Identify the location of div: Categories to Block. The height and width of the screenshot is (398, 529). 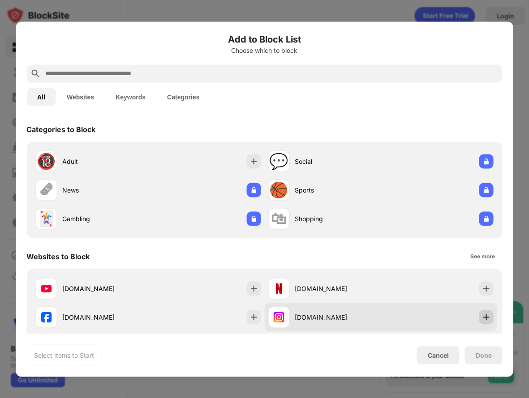
(61, 129).